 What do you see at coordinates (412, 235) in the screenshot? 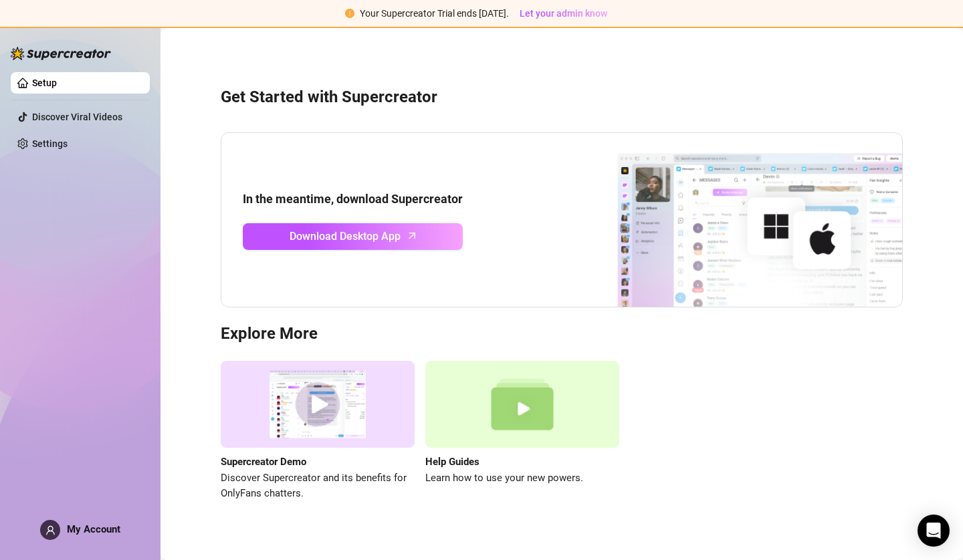
I see `span: arrow-up` at bounding box center [412, 235].